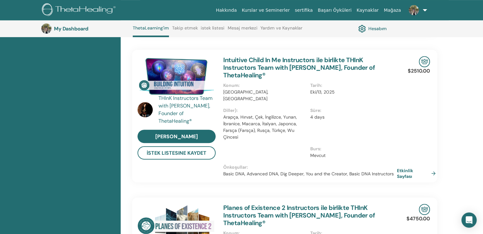 The image size is (483, 234). Describe the element at coordinates (303, 10) in the screenshot. I see `a: sertifika` at that location.